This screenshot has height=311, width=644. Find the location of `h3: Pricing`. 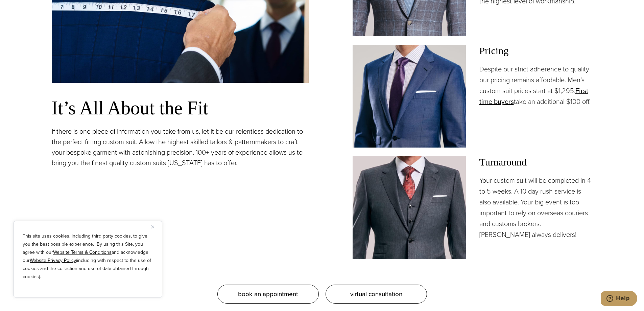

h3: Pricing is located at coordinates (536, 51).